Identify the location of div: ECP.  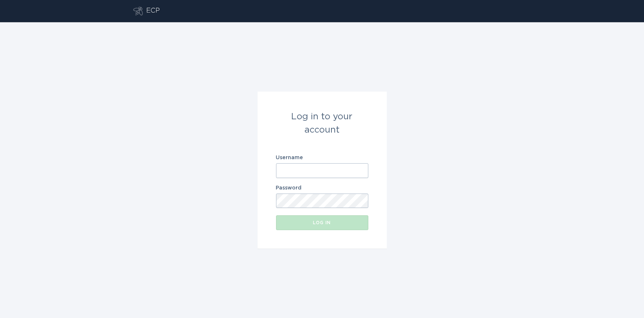
(153, 11).